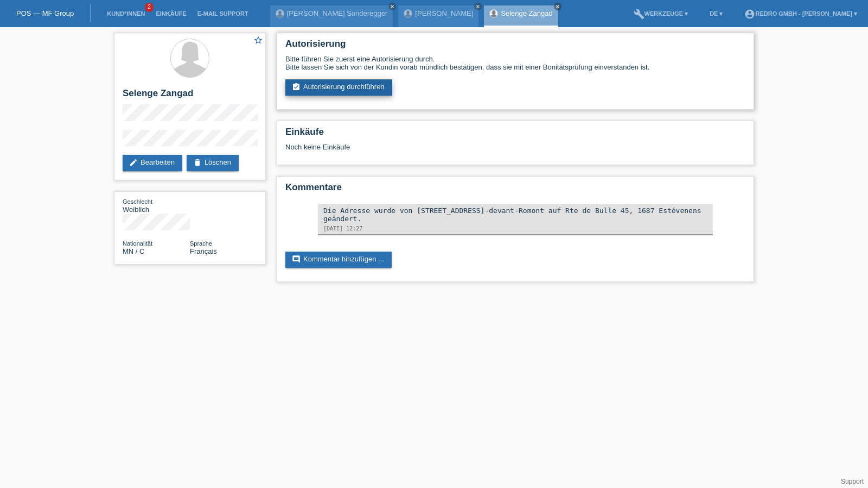  I want to click on span: Sprache, so click(201, 243).